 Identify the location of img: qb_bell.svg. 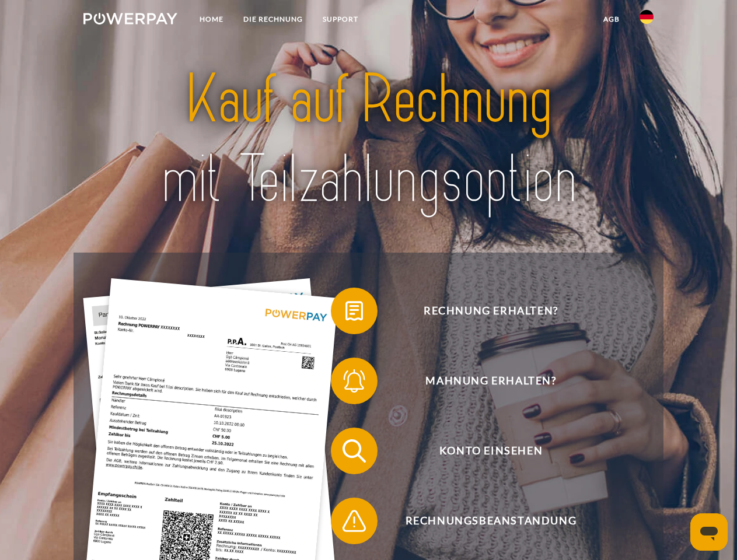
(354, 381).